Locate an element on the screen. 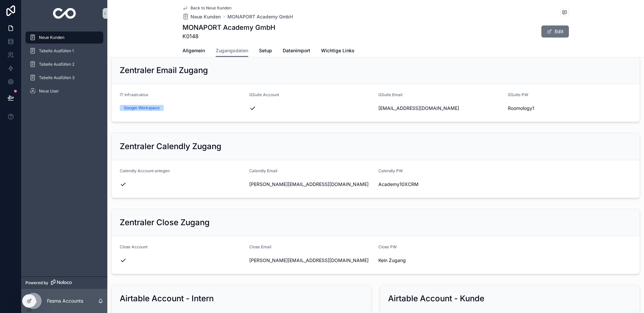 The width and height of the screenshot is (644, 313). a: Wichtige Links is located at coordinates (338, 51).